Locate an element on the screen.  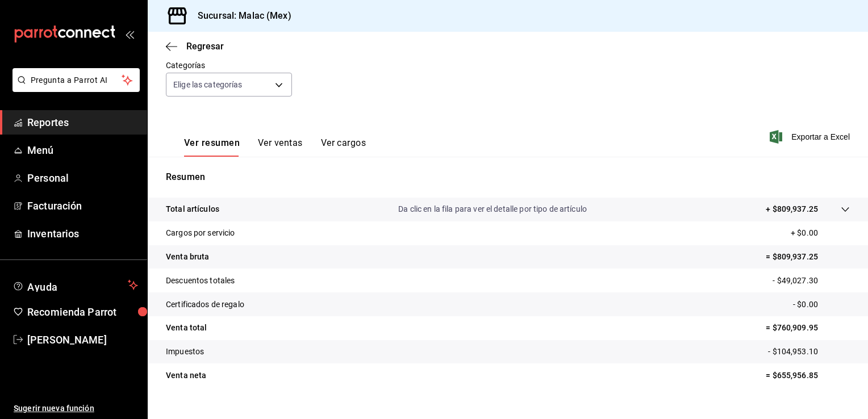
label: Categorías is located at coordinates (229, 65).